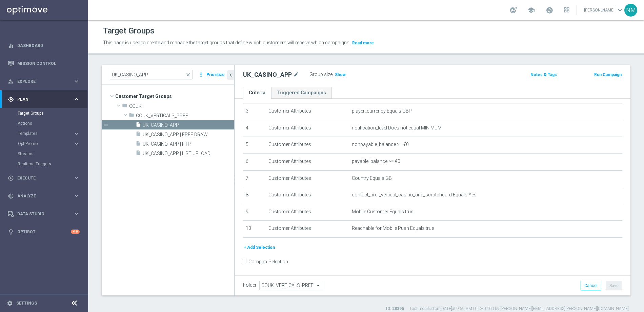 This screenshot has width=644, height=312. Describe the element at coordinates (188, 144) in the screenshot. I see `span: UK_CASINO_APP | FTP` at that location.